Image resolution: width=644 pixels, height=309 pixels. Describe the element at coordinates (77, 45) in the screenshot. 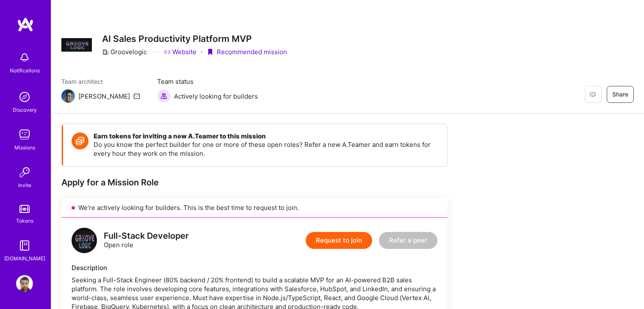

I see `img: Company Logo` at that location.